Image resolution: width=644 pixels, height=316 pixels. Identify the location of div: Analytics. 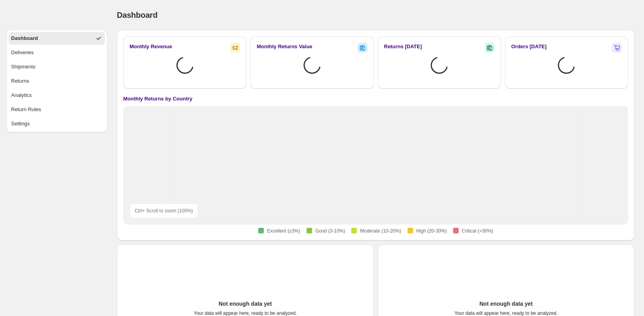
(21, 95).